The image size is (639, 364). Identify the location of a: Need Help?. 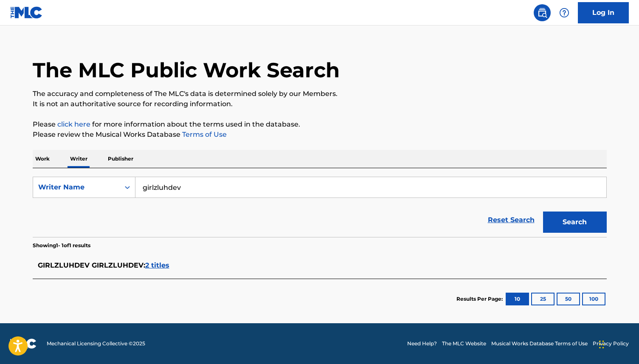
(422, 344).